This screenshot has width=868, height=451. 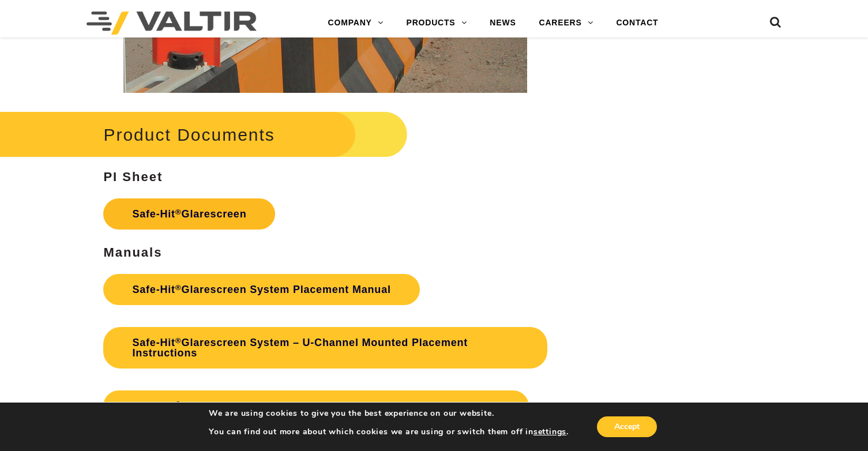 I want to click on p: You can find out more about which cookies we are using or switch them off in ., so click(x=388, y=432).